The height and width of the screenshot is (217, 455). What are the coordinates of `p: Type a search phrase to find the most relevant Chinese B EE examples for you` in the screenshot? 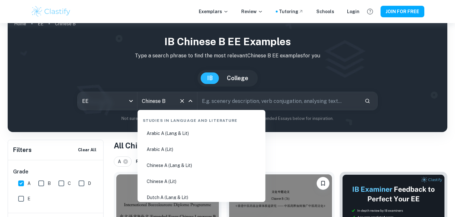 It's located at (228, 56).